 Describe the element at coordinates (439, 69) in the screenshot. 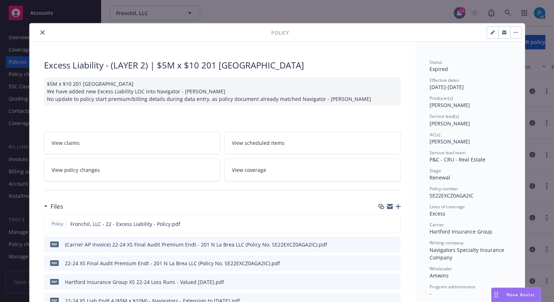

I see `span: Expired` at that location.